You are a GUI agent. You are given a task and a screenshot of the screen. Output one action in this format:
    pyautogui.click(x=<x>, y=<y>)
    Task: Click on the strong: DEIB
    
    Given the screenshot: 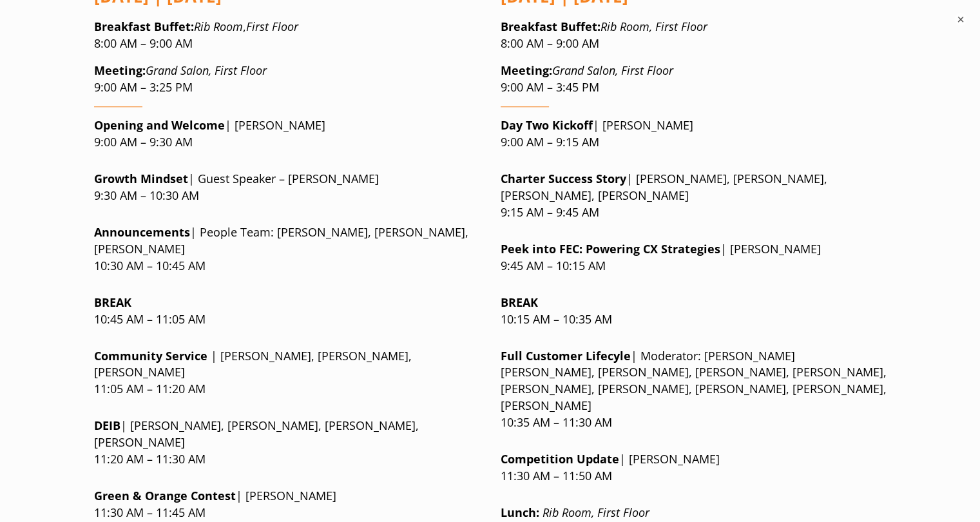 What is the action you would take?
    pyautogui.click(x=107, y=426)
    